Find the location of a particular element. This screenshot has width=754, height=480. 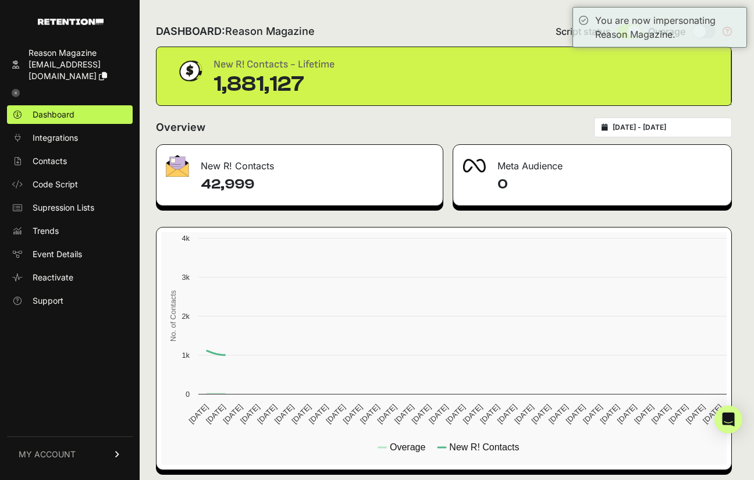

a: Event Details is located at coordinates (70, 254).